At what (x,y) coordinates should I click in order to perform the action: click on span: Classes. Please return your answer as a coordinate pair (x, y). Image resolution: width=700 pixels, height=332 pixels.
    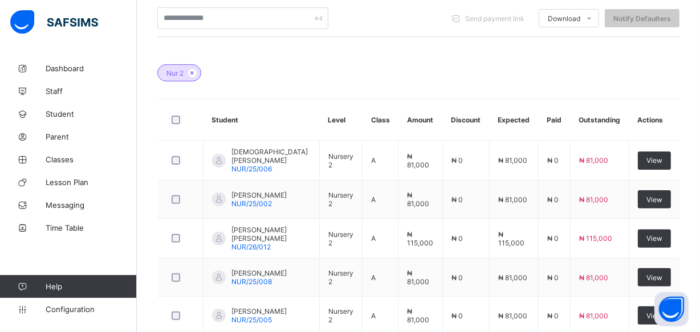
    Looking at the image, I should click on (91, 160).